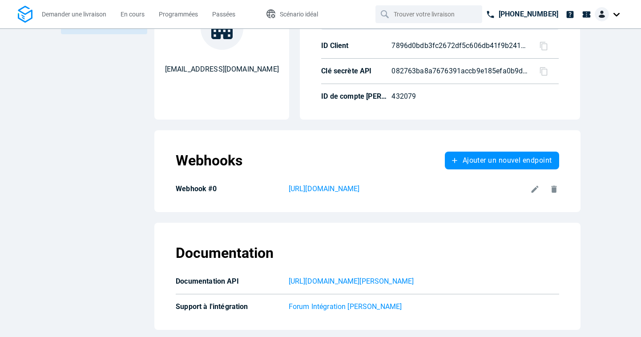 This screenshot has width=641, height=337. Describe the element at coordinates (231, 189) in the screenshot. I see `p: Webhook #0` at that location.